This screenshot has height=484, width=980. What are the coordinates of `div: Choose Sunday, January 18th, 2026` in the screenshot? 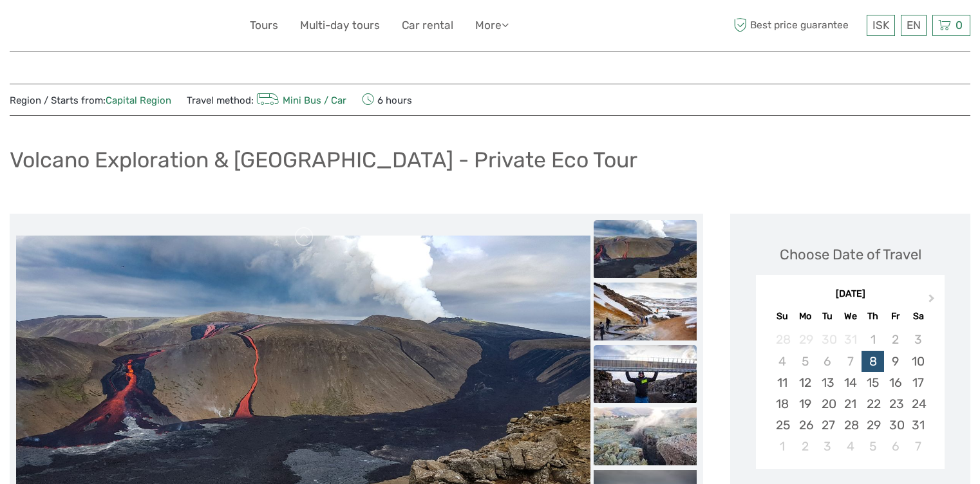 It's located at (782, 404).